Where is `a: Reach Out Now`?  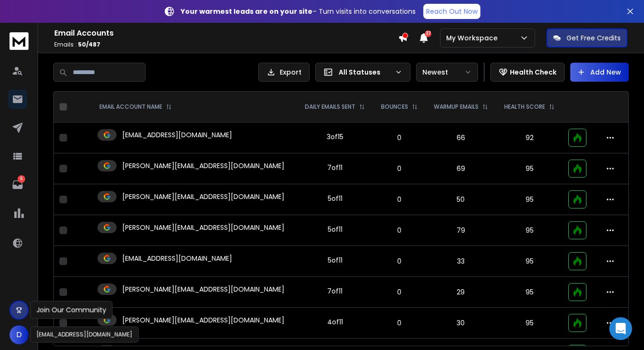
a: Reach Out Now is located at coordinates (452, 11).